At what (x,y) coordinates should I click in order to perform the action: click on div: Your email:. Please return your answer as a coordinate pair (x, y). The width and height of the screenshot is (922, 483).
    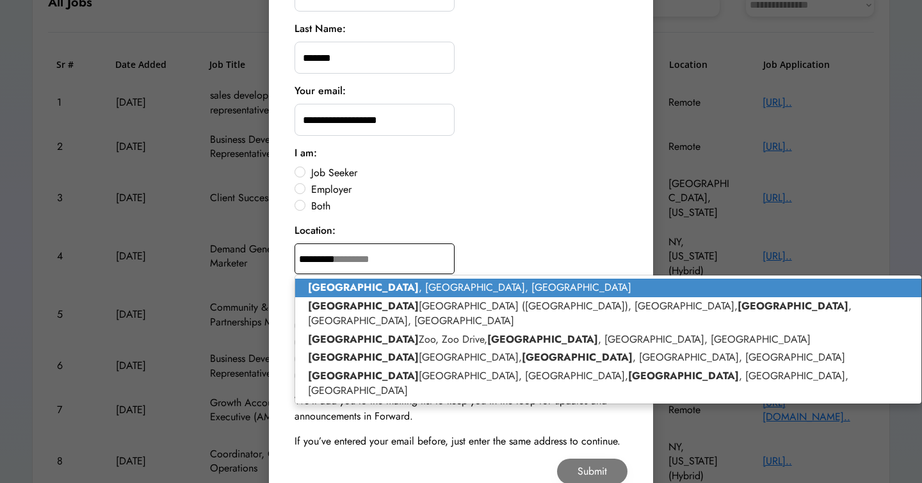
    Looking at the image, I should click on (320, 91).